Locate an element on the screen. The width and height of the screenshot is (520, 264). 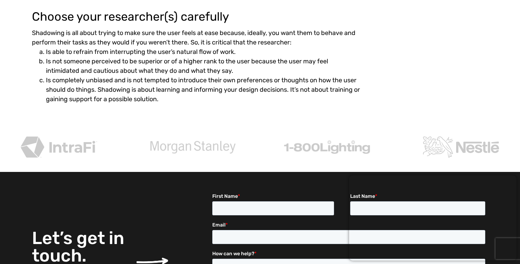
h3: Choose your researcher(s) carefully is located at coordinates (197, 17).